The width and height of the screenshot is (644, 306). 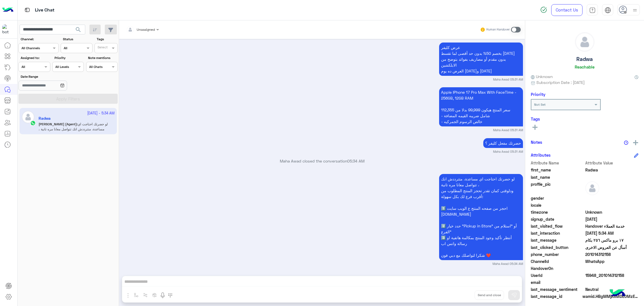 What do you see at coordinates (558, 289) in the screenshot?
I see `span: last_message_sentiment` at bounding box center [558, 289].